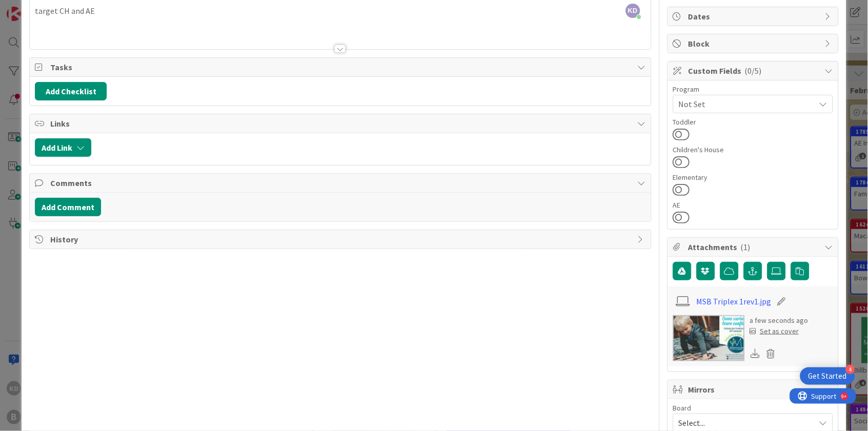 This screenshot has width=868, height=431. Describe the element at coordinates (754, 71) in the screenshot. I see `span: Custom Fields` at that location.